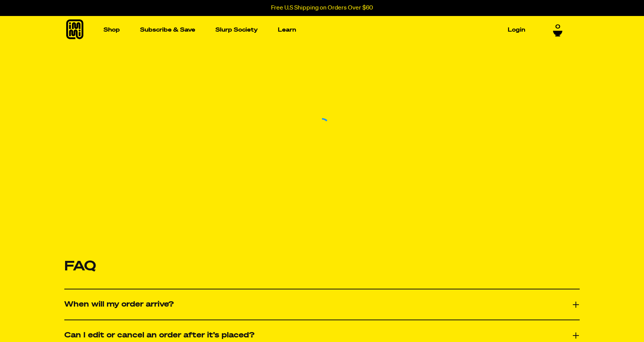 The image size is (644, 342). What do you see at coordinates (287, 30) in the screenshot?
I see `a: Learn` at bounding box center [287, 30].